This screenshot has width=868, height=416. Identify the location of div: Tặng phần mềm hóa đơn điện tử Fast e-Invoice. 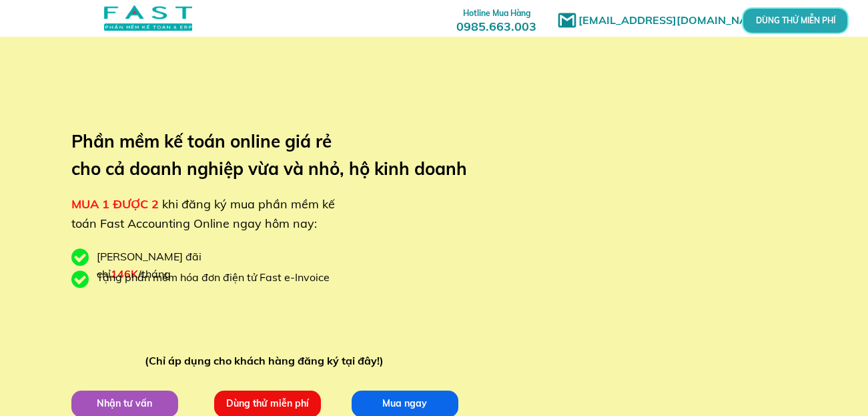
(218, 278).